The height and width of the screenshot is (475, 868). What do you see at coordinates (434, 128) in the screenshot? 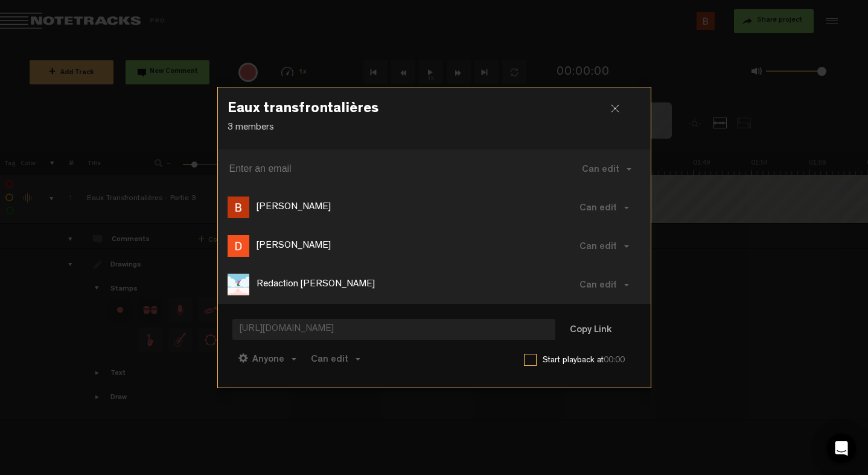
I see `p: 3 members` at bounding box center [434, 128].